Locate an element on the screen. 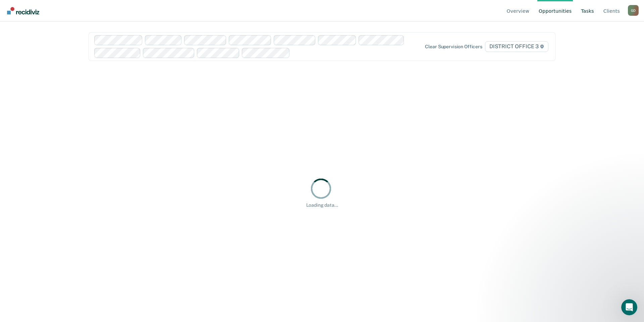 This screenshot has height=322, width=644. div: Clear supervision officers is located at coordinates (453, 47).